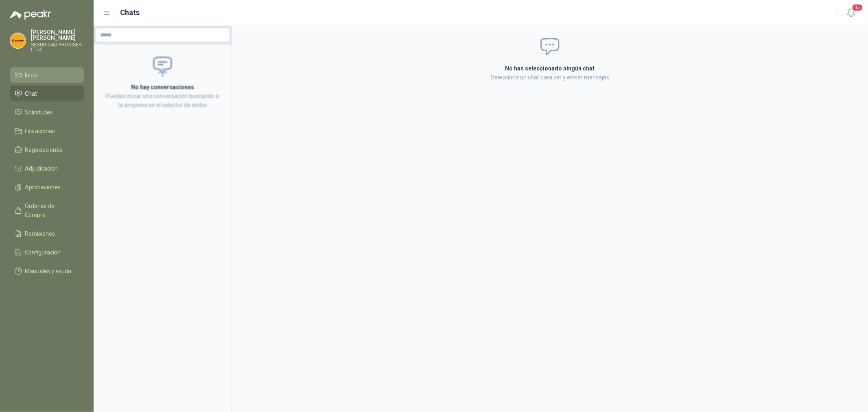 The width and height of the screenshot is (868, 412). Describe the element at coordinates (47, 131) in the screenshot. I see `a: Licitaciones` at that location.